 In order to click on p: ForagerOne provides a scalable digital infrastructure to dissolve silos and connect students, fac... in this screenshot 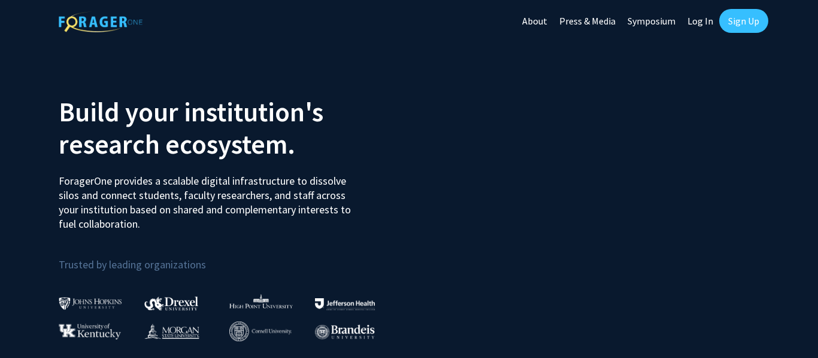, I will do `click(209, 198)`.